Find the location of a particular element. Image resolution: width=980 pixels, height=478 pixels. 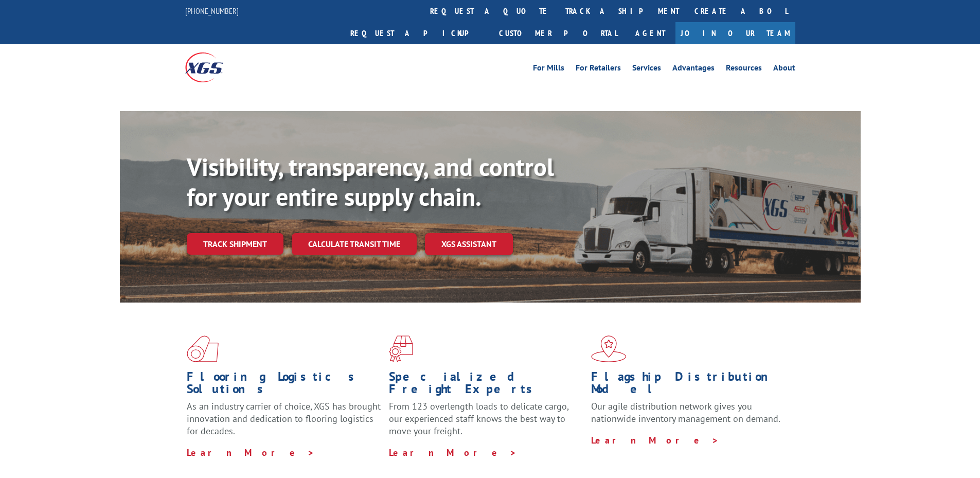

span: As an industry carrier of choice, XGS has brought innovation and dedication to flooring logistics... is located at coordinates (283, 418).